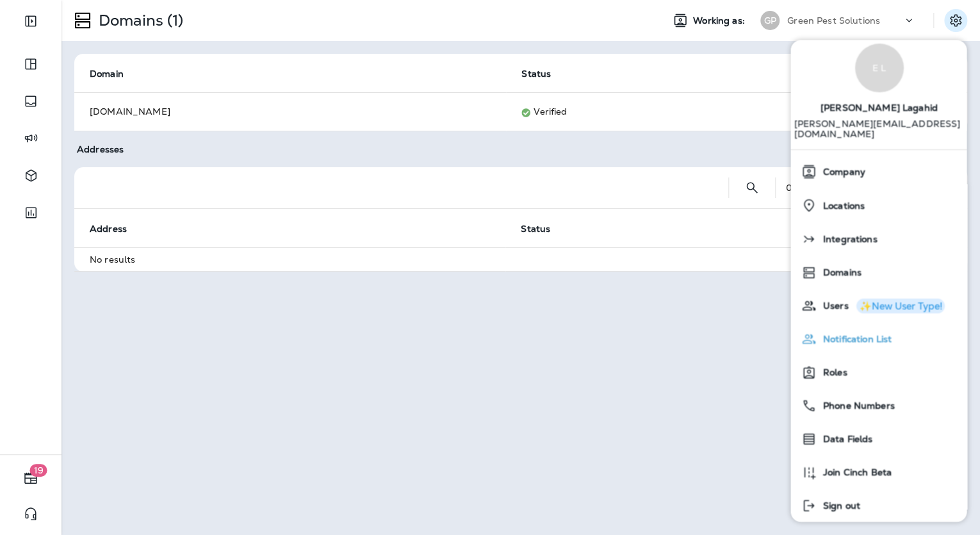 The image size is (980, 535). Describe the element at coordinates (833, 20) in the screenshot. I see `p: Green Pest Solutions` at that location.